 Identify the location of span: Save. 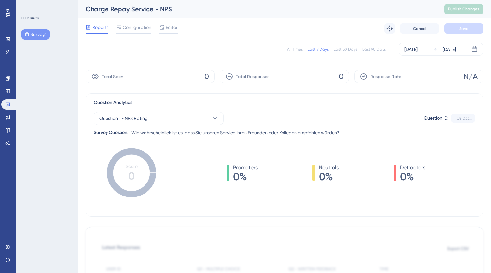
(464, 29).